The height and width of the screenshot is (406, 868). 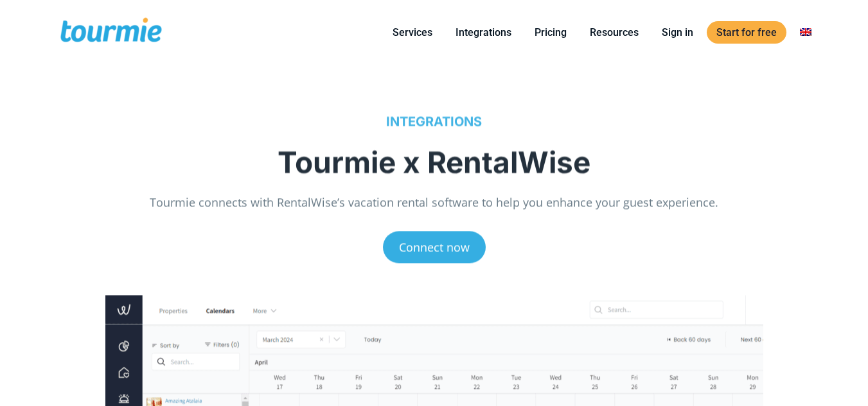 What do you see at coordinates (434, 118) in the screenshot?
I see `a: INTEGRATIONS` at bounding box center [434, 118].